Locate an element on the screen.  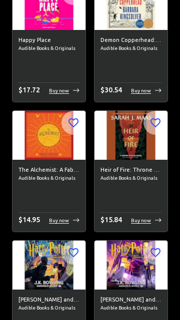
img: Harry Potter and the Prisoner of Azkaban, Book 3 image is located at coordinates (131, 265).